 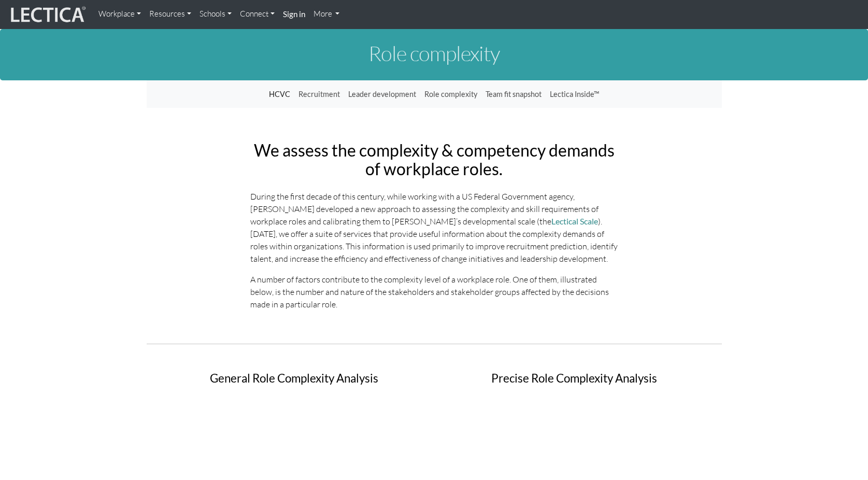 I want to click on a: Role complexity, so click(x=451, y=94).